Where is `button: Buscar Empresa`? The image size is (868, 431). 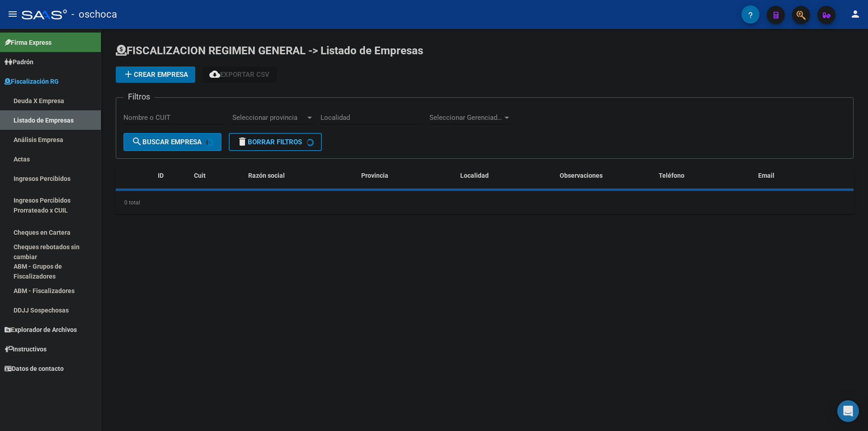 button: Buscar Empresa is located at coordinates (172, 142).